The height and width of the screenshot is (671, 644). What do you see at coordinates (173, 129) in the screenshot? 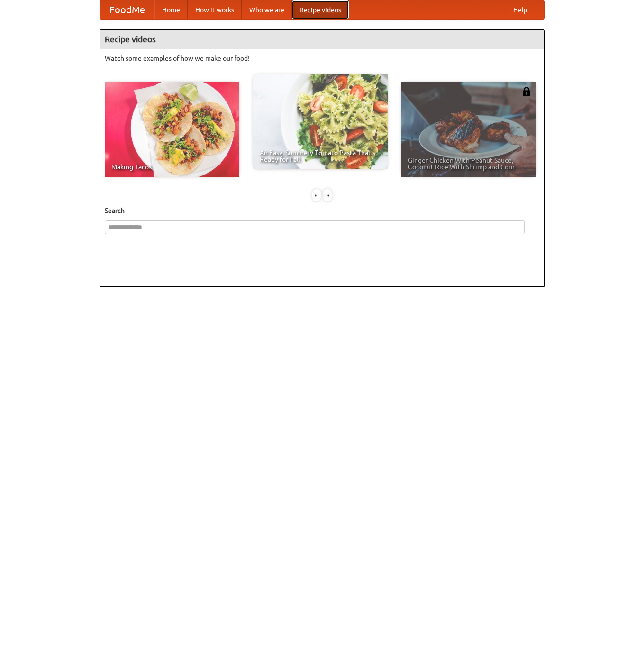
I see `a: Making Tacos` at bounding box center [173, 129].